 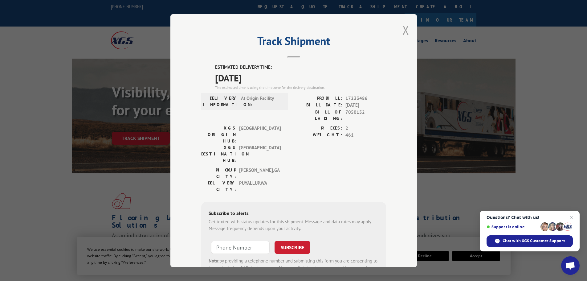 I want to click on label: PROBILL:, so click(x=318, y=98).